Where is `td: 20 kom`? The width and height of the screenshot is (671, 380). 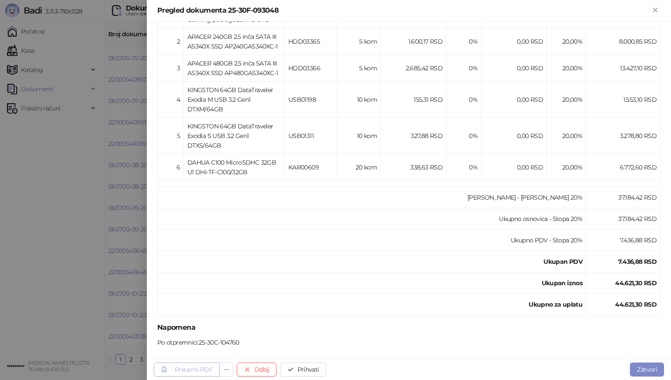 td: 20 kom is located at coordinates (359, 167).